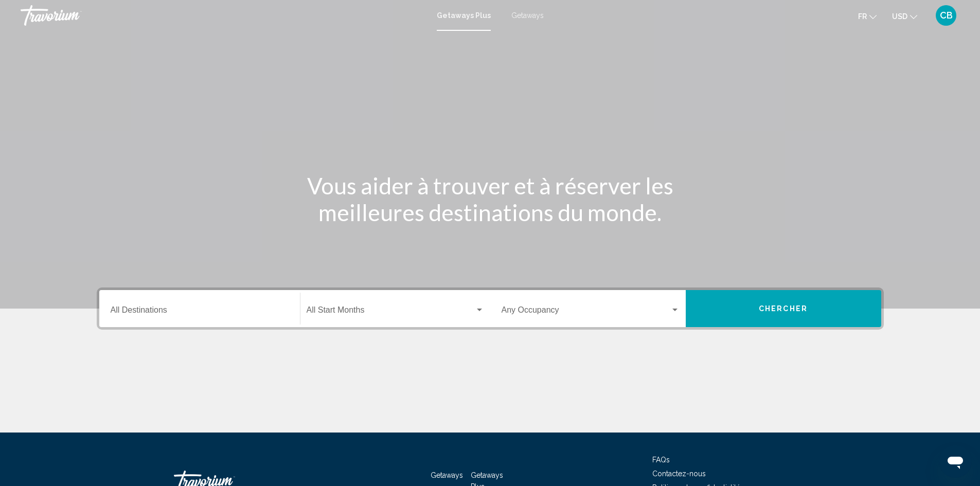  Describe the element at coordinates (490, 309) in the screenshot. I see `div: Search widget` at that location.